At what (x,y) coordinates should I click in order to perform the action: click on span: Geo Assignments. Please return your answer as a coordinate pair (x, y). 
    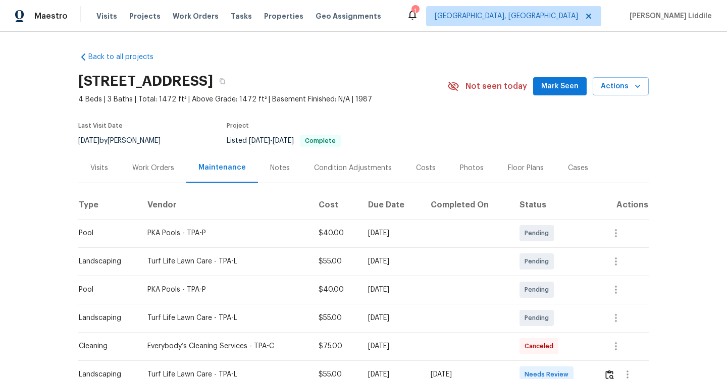
    Looking at the image, I should click on (349, 16).